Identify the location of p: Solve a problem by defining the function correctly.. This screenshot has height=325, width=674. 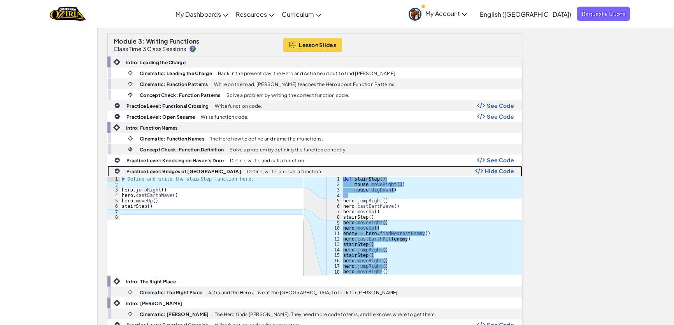
(288, 149).